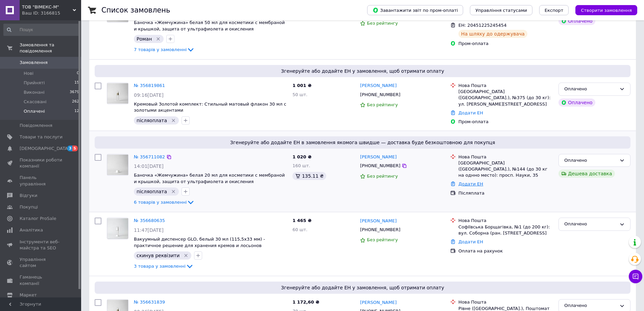 The image size is (644, 311). Describe the element at coordinates (159, 266) in the screenshot. I see `span: 3 товара у замовленні` at that location.